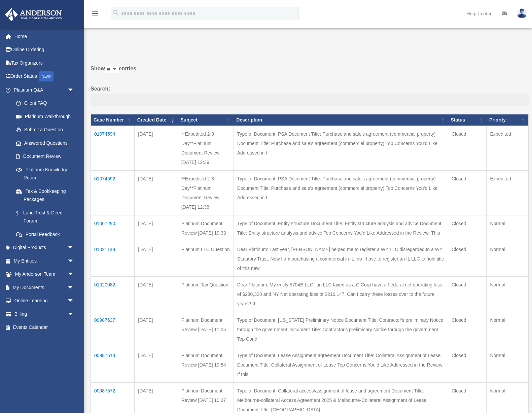 This screenshot has width=532, height=413. What do you see at coordinates (44, 274) in the screenshot?
I see `a: My Anderson Teamarrow_drop_down` at bounding box center [44, 274].